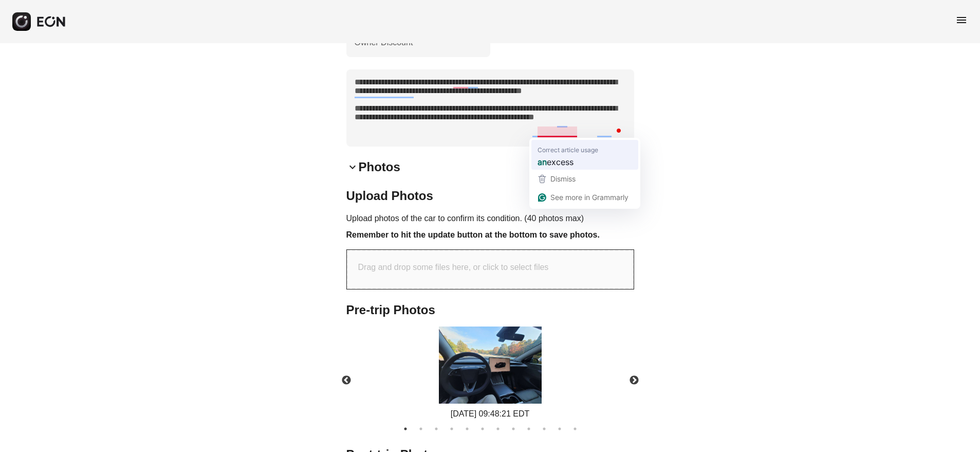 The width and height of the screenshot is (980, 452). I want to click on button: 9, so click(528, 428).